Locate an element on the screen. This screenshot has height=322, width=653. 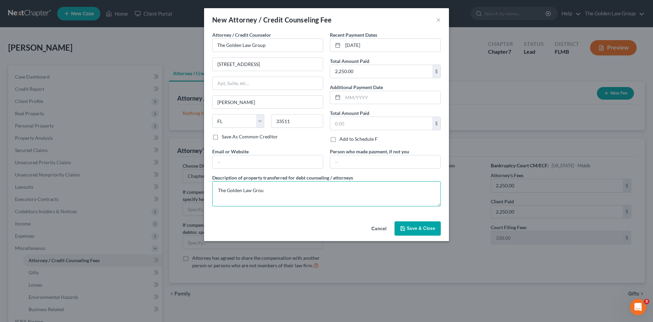
button: Save & Close is located at coordinates (417, 228).